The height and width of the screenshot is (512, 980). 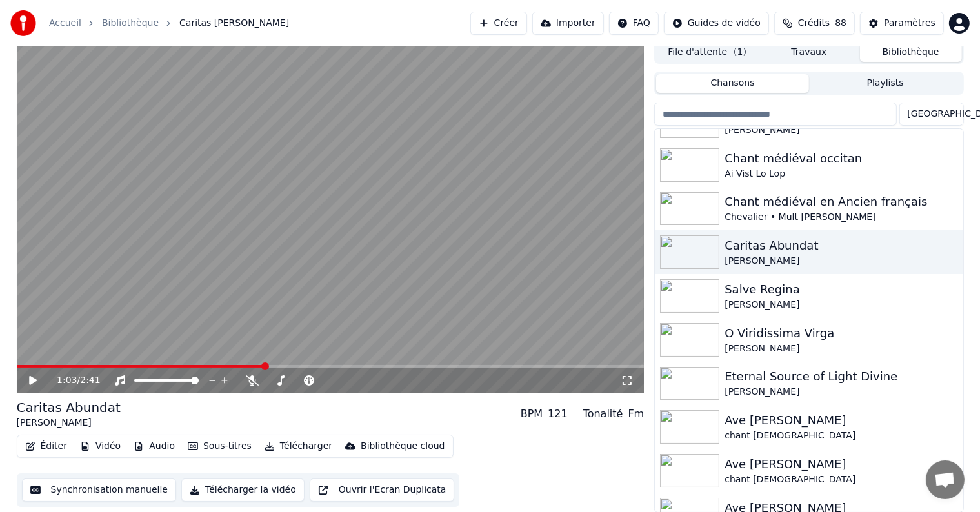 I want to click on span: 1:03, so click(x=67, y=381).